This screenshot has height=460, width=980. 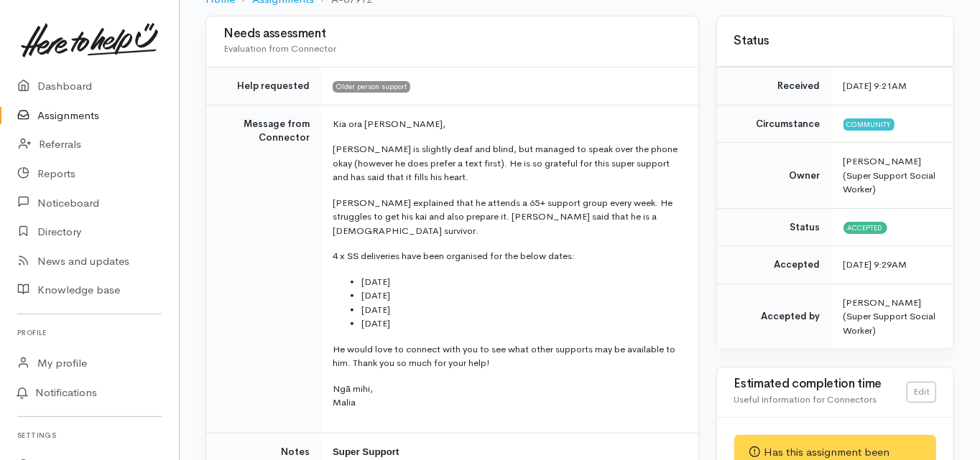 I want to click on td: Accepted by, so click(x=774, y=316).